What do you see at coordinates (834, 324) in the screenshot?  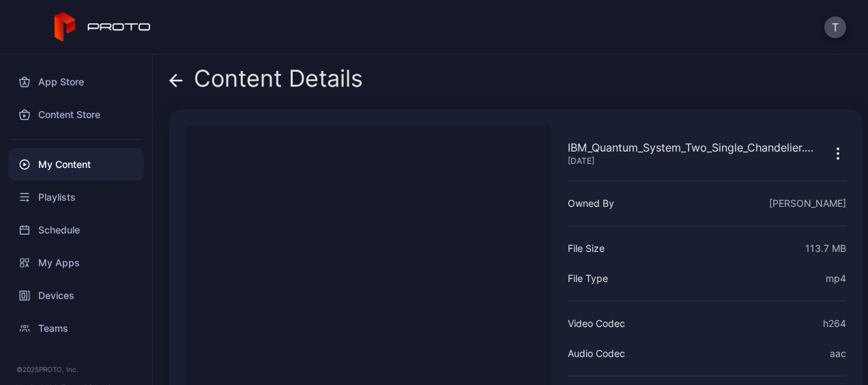 I see `div: h264` at bounding box center [834, 324].